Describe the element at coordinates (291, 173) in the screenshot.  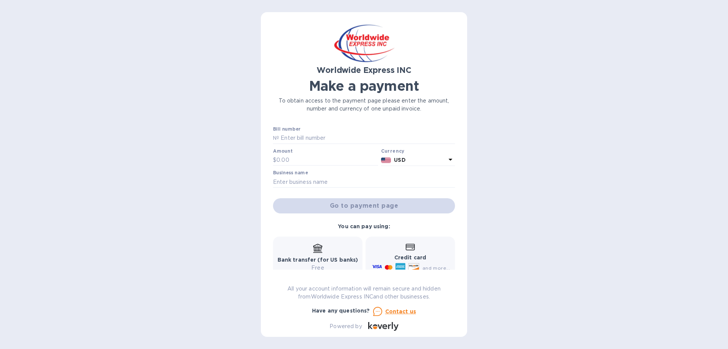
I see `label: Business name` at that location.